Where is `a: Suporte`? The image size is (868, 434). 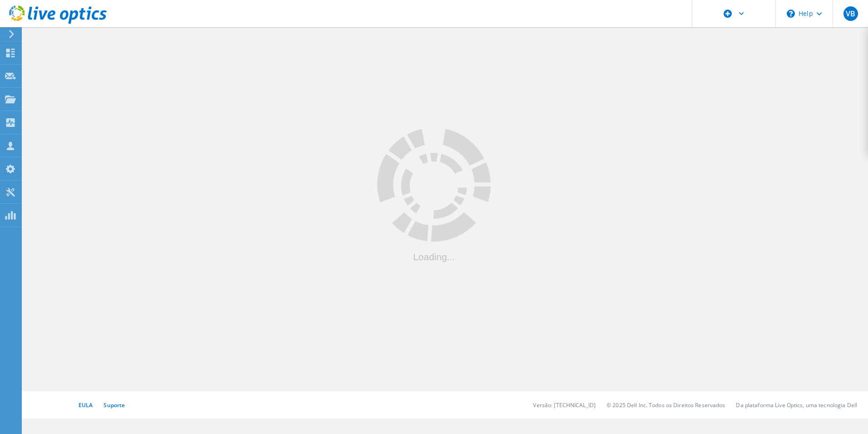
a: Suporte is located at coordinates (114, 404).